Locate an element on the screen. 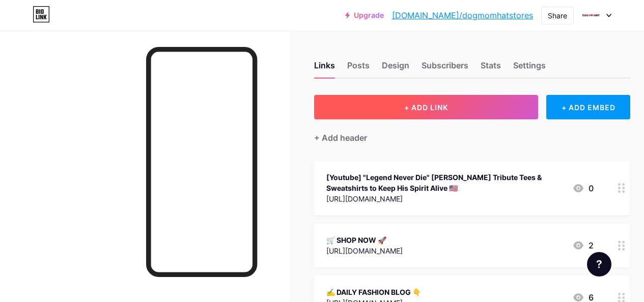 Image resolution: width=644 pixels, height=302 pixels. div: Links is located at coordinates (325, 68).